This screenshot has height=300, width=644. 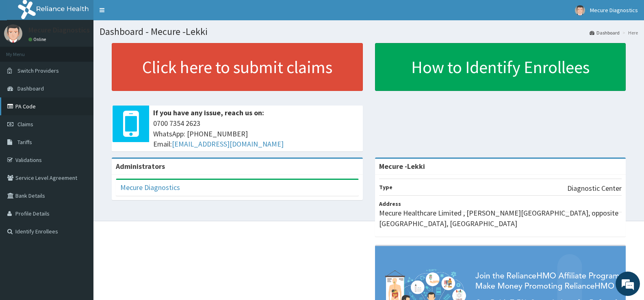 What do you see at coordinates (59, 30) in the screenshot?
I see `p: Mecure Diagnostics` at bounding box center [59, 30].